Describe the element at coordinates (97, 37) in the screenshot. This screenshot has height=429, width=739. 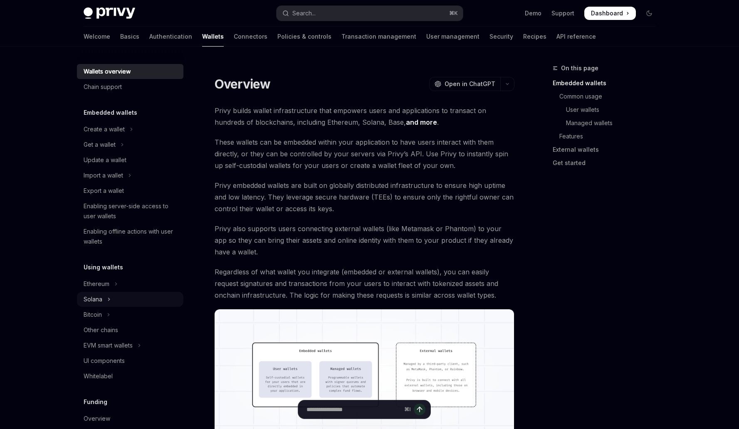
I see `a: Welcome` at that location.